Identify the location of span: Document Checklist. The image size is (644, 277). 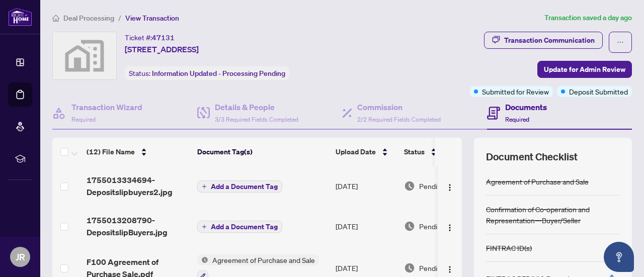
(532, 157).